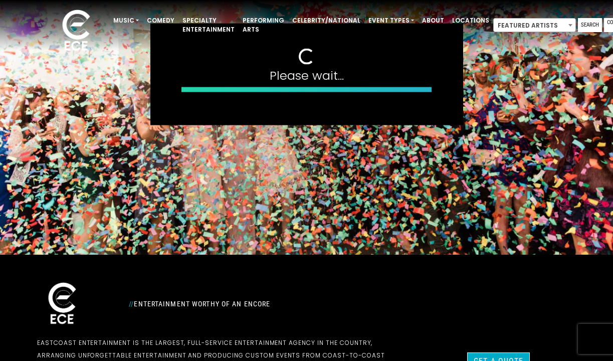  I want to click on div: Entertainment Worthy of an Encore, so click(261, 304).